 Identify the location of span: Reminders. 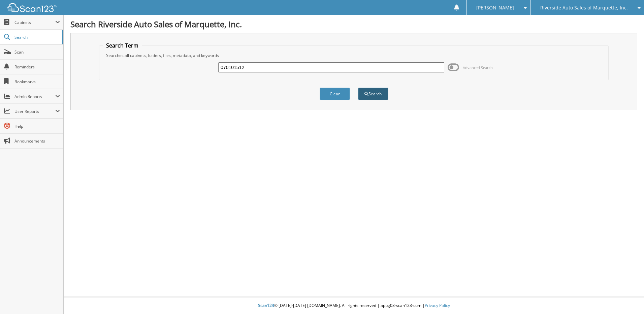
(37, 66).